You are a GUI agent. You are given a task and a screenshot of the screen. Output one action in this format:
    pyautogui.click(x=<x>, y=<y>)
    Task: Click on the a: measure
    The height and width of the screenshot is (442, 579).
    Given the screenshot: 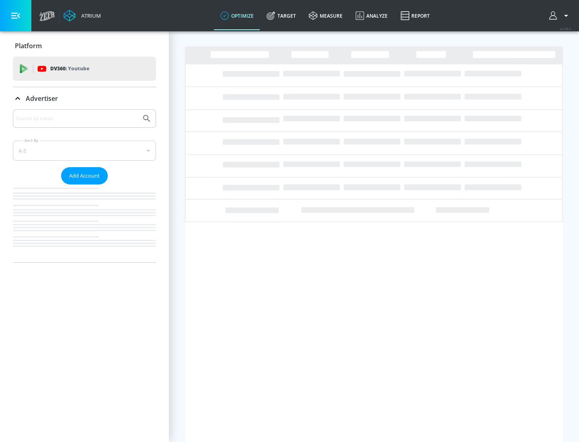 What is the action you would take?
    pyautogui.click(x=326, y=16)
    